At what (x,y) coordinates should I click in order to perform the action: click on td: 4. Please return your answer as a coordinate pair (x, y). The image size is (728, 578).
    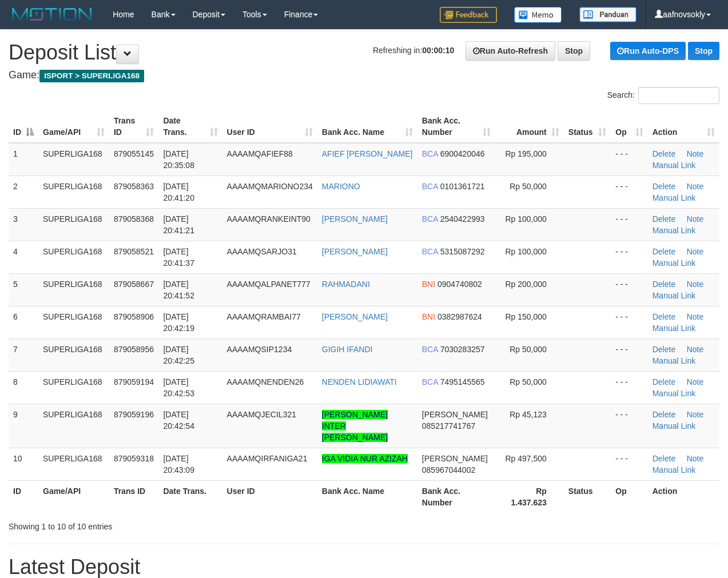
    Looking at the image, I should click on (23, 257).